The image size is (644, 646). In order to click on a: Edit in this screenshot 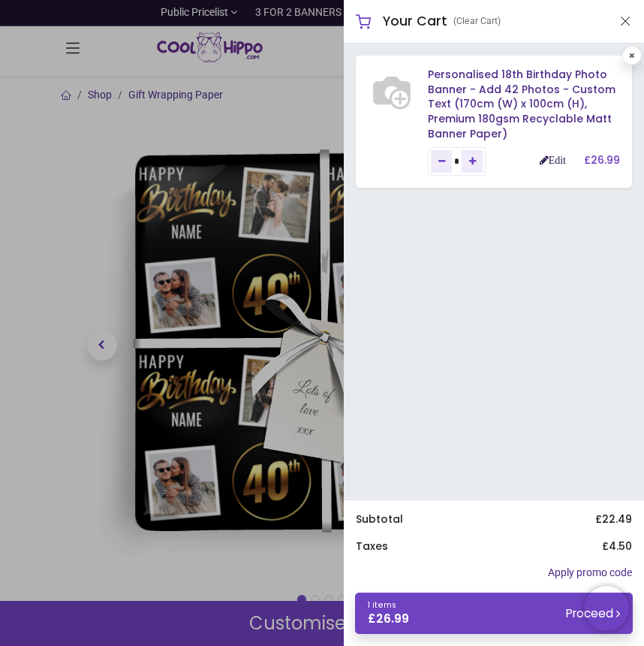, I will do `click(553, 160)`.